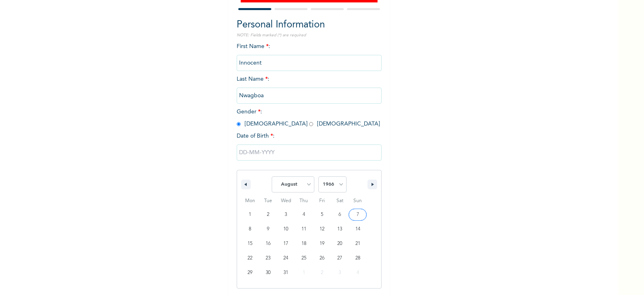 This screenshot has width=644, height=295. What do you see at coordinates (286, 244) in the screenshot?
I see `span: 17` at bounding box center [286, 244].